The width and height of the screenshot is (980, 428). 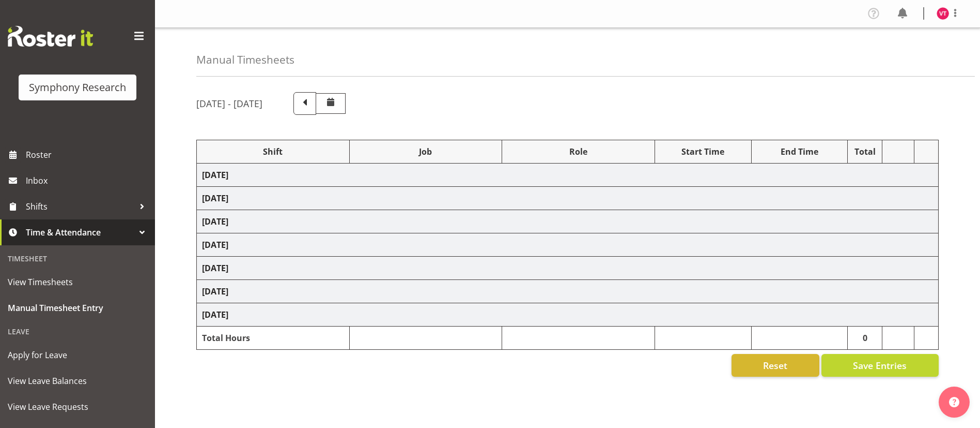 What do you see at coordinates (88, 155) in the screenshot?
I see `span: Roster` at bounding box center [88, 155].